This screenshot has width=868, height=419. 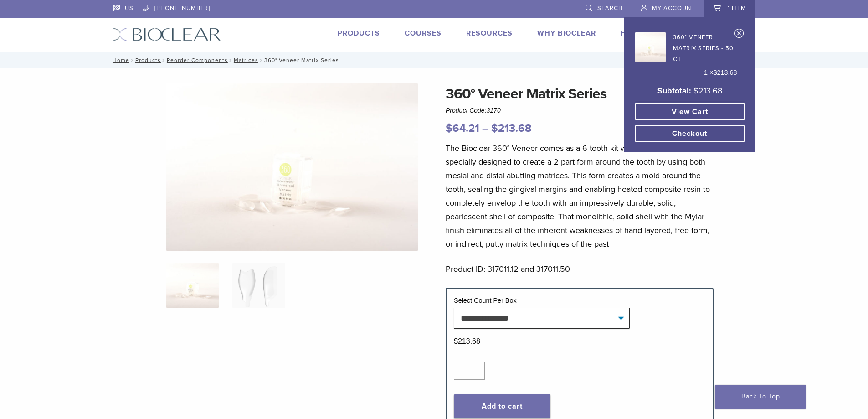 I want to click on a: Checkout, so click(x=689, y=134).